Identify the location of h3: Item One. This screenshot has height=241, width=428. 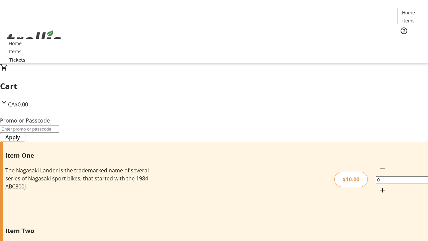
(78, 155).